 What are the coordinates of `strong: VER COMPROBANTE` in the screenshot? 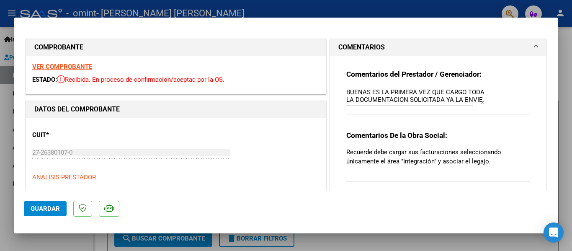 It's located at (62, 67).